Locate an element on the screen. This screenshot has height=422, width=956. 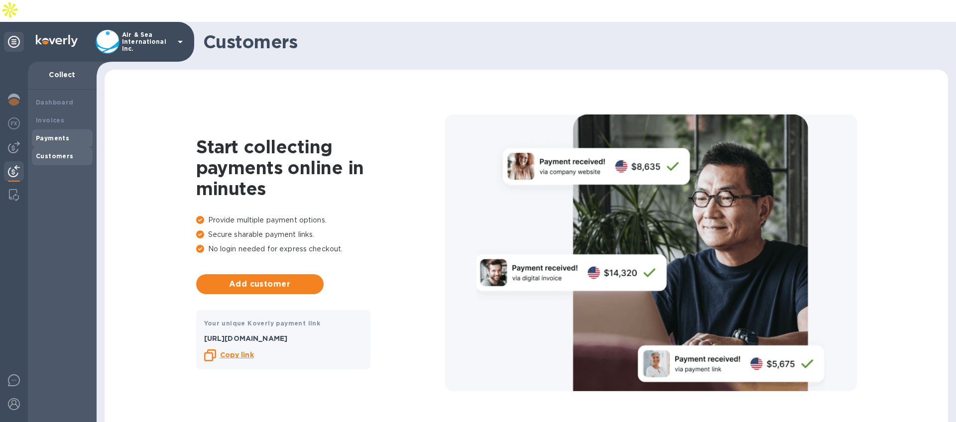
b: Dashboard is located at coordinates (55, 102).